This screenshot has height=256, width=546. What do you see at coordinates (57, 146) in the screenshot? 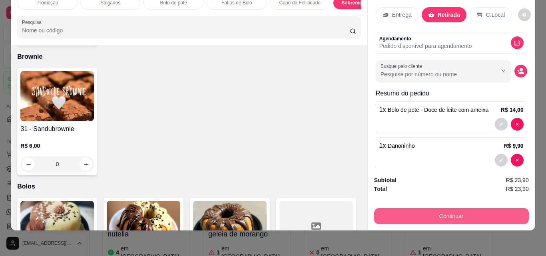
I see `p: R$ 6,00` at bounding box center [57, 146].